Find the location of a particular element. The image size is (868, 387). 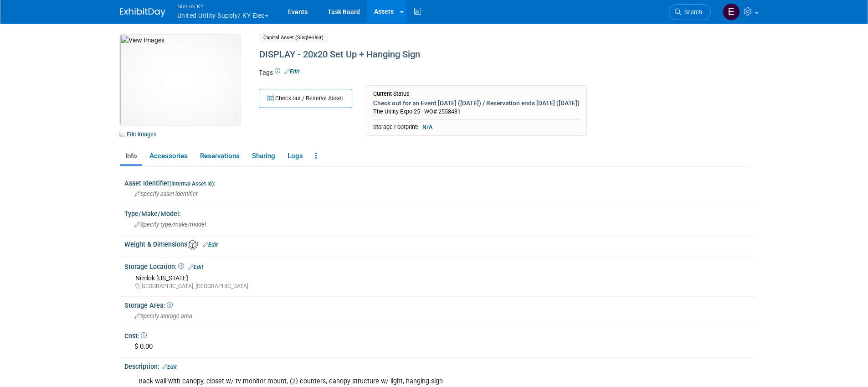

span: Capital Asset (Single-Unit) is located at coordinates (294, 37).